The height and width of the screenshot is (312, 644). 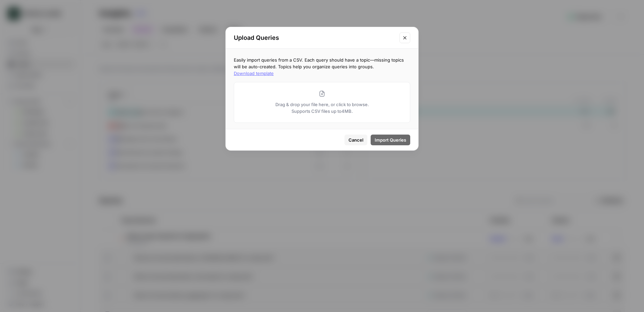 What do you see at coordinates (254, 73) in the screenshot?
I see `button: Download template` at bounding box center [254, 73].